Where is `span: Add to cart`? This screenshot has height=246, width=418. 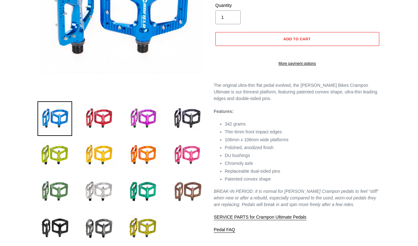
span: Add to cart is located at coordinates (297, 39).